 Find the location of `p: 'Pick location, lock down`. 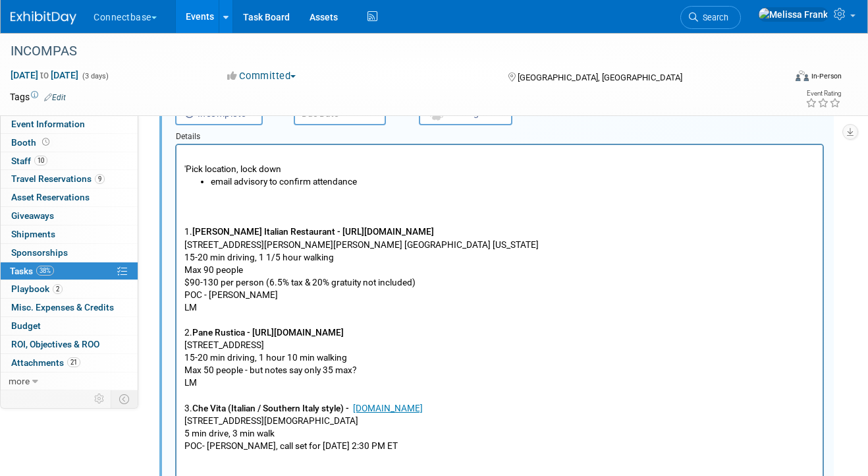

p: 'Pick location, lock down is located at coordinates (323, 18).